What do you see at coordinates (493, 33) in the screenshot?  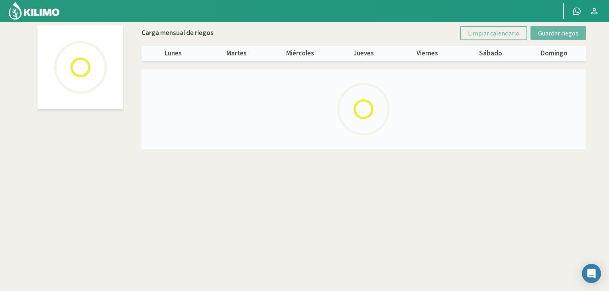 I see `button: Limpiar calendario` at bounding box center [493, 33].